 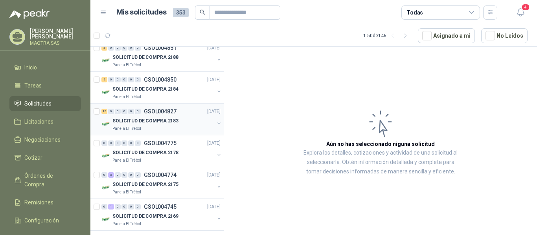 I want to click on a: Configuración, so click(x=45, y=221).